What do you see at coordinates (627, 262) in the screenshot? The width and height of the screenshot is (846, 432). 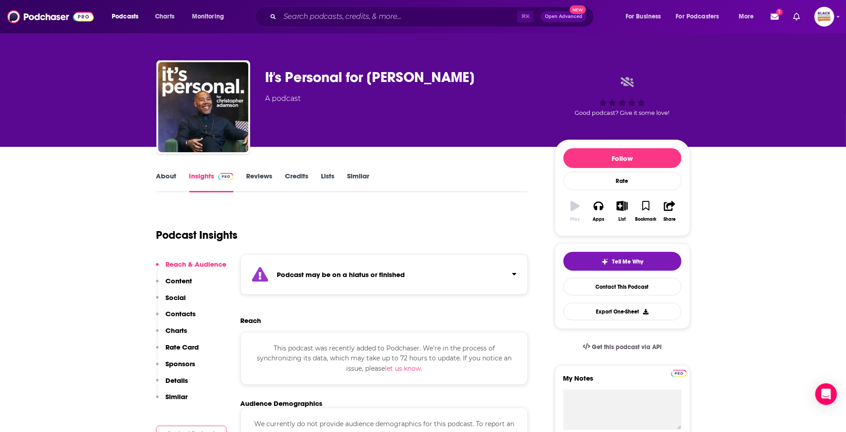 I see `span: Tell Me Why` at bounding box center [627, 262].